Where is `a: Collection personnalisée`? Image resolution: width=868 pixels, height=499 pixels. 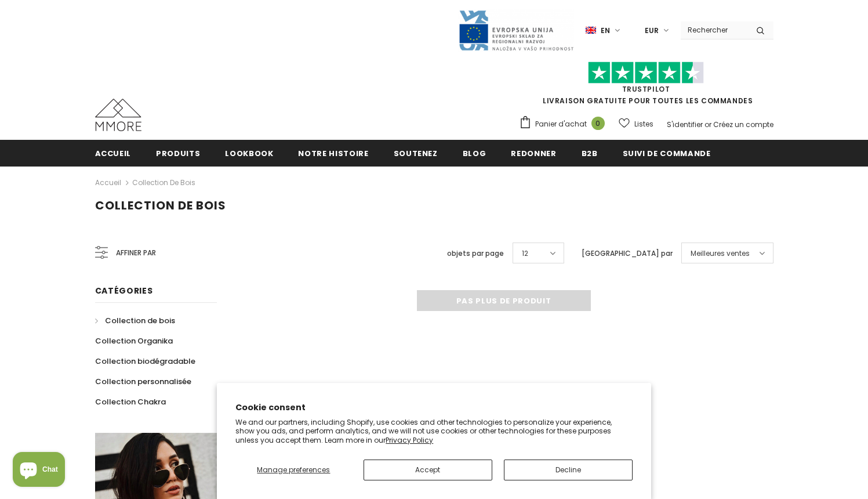
a: Collection personnalisée is located at coordinates (144, 381).